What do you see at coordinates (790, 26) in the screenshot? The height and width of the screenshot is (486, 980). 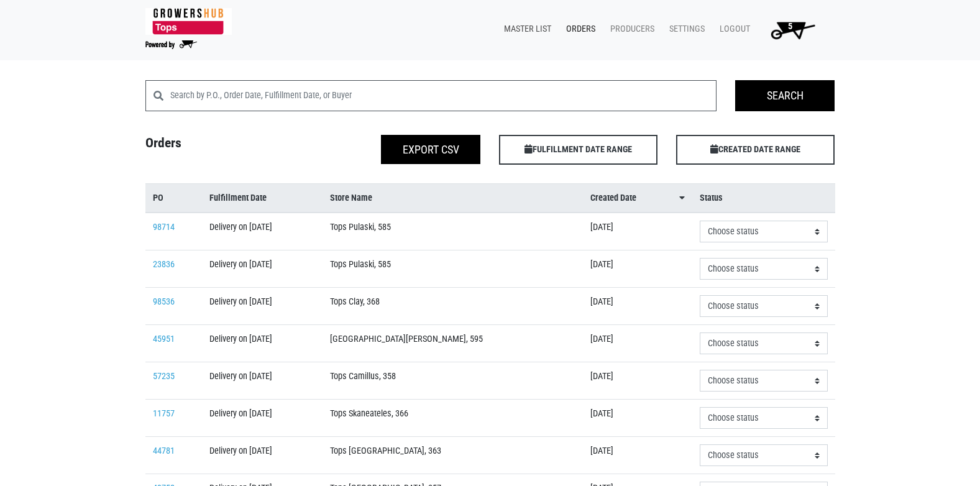 I see `span: 5` at bounding box center [790, 26].